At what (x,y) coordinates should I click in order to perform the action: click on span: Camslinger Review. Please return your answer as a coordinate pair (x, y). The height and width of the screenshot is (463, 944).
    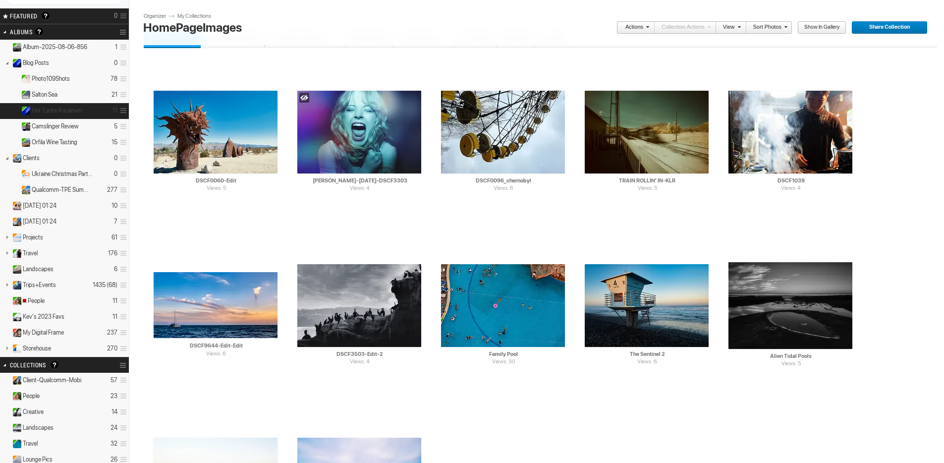
    Looking at the image, I should click on (55, 126).